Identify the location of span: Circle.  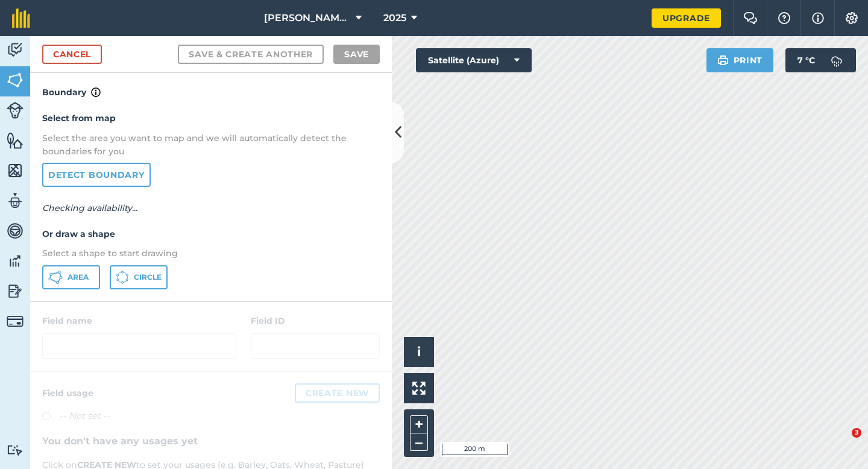
(148, 277).